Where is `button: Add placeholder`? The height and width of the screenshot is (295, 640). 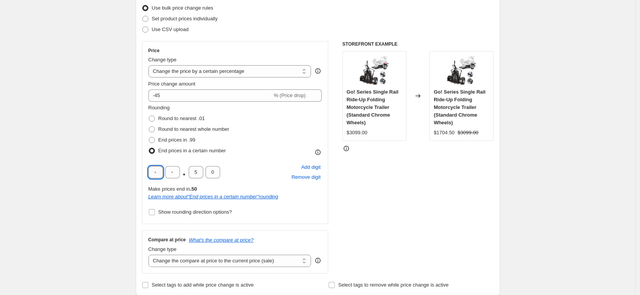 button: Add placeholder is located at coordinates (311, 167).